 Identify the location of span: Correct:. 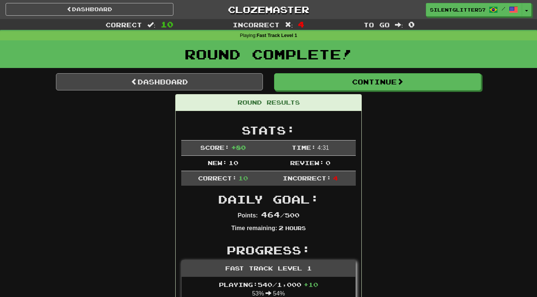
(217, 178).